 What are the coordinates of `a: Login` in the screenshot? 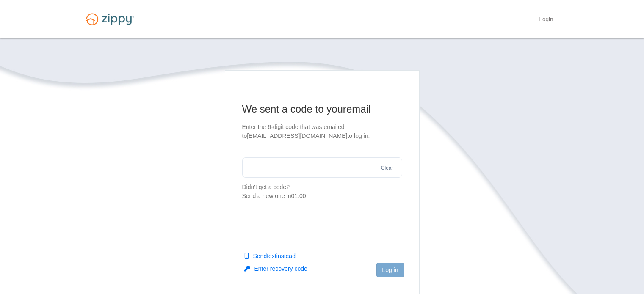 It's located at (546, 21).